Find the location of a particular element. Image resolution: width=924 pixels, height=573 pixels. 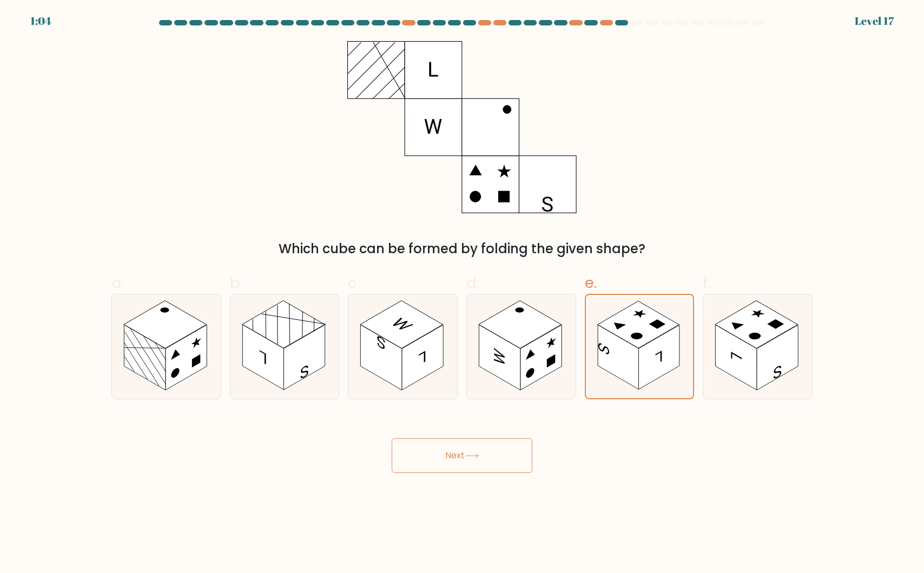

div: Level 17 is located at coordinates (874, 21).